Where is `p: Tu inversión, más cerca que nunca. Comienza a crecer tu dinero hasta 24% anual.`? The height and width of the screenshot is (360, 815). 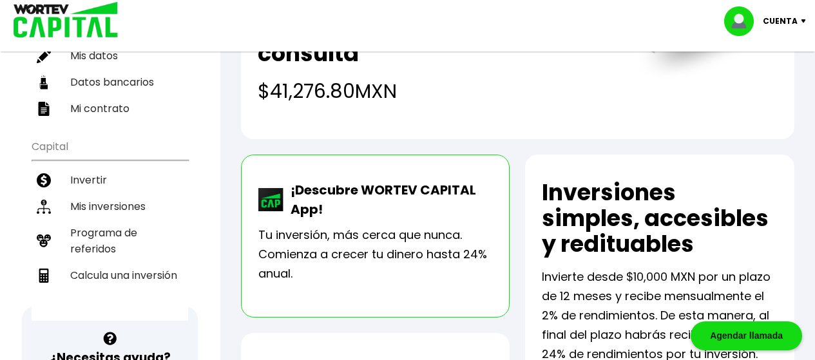 p: Tu inversión, más cerca que nunca. Comienza a crecer tu dinero hasta 24% anual. is located at coordinates (376, 254).